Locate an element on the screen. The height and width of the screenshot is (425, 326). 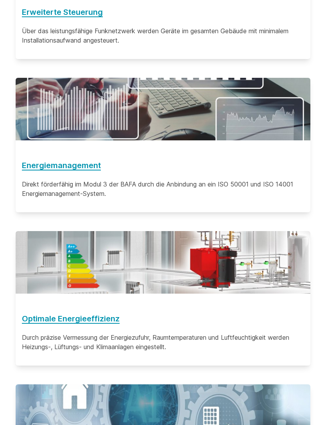
p: Durch präzise Vermessung der Energiezufuhr, Raumtemperaturen und Luftfeuchtigkeit werden Heizungs... is located at coordinates (163, 342).